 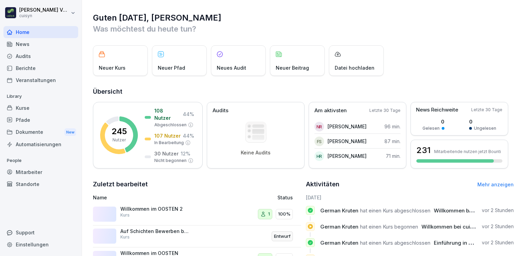 What do you see at coordinates (389, 226) in the screenshot?
I see `span: hat einen Kurs begonnen` at bounding box center [389, 226].